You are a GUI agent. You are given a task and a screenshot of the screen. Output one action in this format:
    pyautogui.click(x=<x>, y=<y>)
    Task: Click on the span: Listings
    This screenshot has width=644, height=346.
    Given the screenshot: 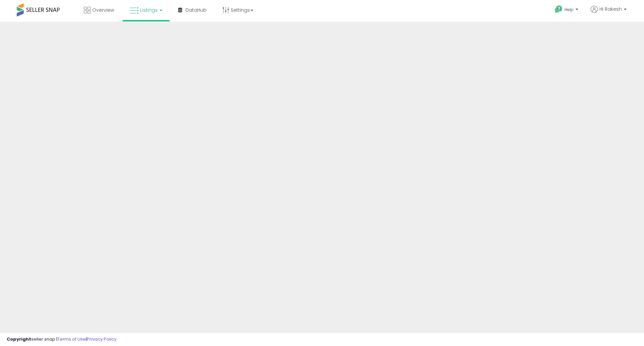 What is the action you would take?
    pyautogui.click(x=148, y=10)
    